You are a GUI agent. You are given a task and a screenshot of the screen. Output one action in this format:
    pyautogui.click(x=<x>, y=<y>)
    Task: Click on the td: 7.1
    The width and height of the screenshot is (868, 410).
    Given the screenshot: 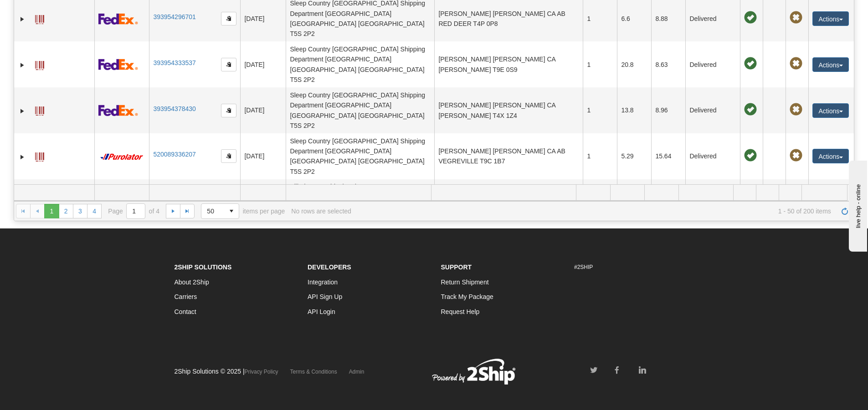 What is the action you would take?
    pyautogui.click(x=634, y=197)
    